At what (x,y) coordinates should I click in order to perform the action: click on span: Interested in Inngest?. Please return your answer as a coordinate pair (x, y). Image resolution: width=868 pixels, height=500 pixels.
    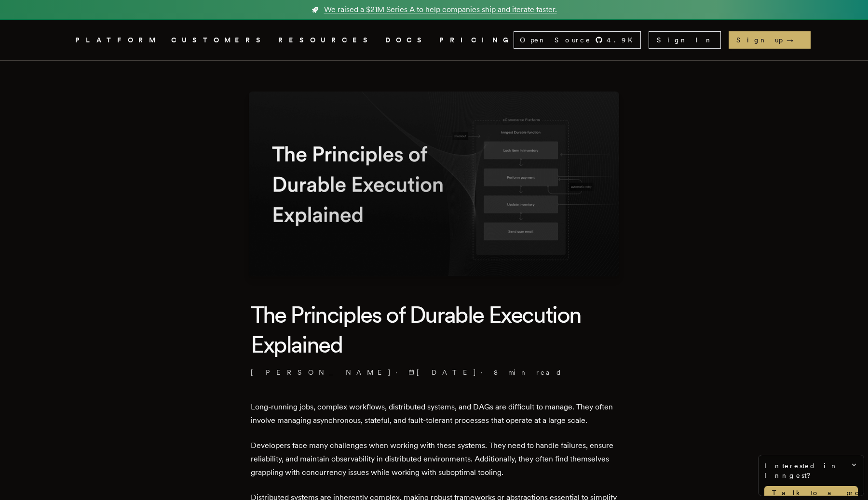
    Looking at the image, I should click on (811, 471).